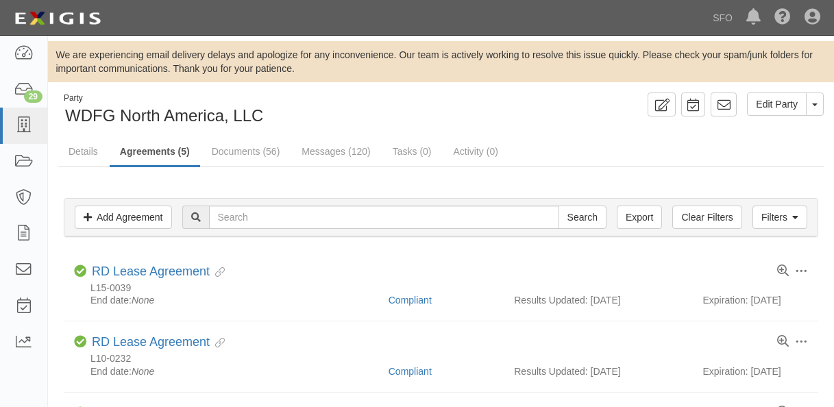 The width and height of the screenshot is (834, 407). Describe the element at coordinates (155, 152) in the screenshot. I see `a: Agreements (5)` at that location.